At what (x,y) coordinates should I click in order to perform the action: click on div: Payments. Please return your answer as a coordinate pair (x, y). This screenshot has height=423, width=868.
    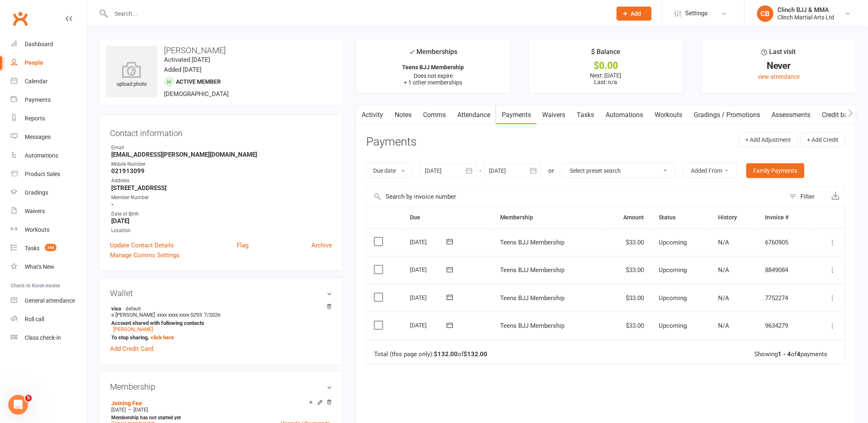
    Looking at the image, I should click on (37, 100).